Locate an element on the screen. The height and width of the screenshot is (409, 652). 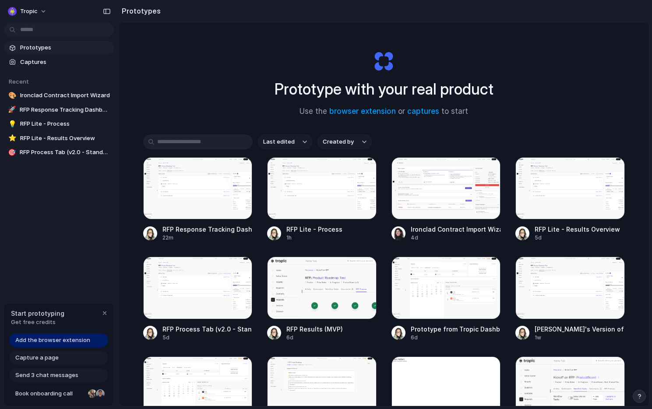
a: 🎯RFP Process Tab (v2.0 - Standard) is located at coordinates (59, 152).